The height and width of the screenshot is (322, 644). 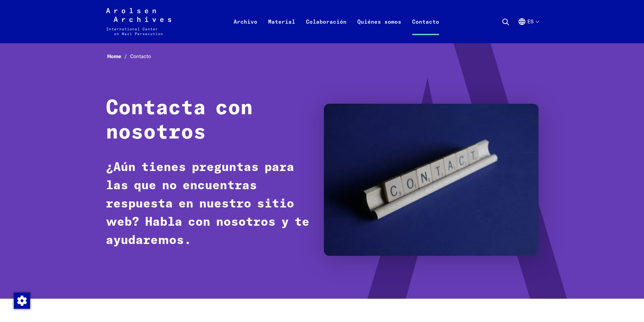 What do you see at coordinates (380, 30) in the screenshot?
I see `a: Quiénes somos` at bounding box center [380, 30].